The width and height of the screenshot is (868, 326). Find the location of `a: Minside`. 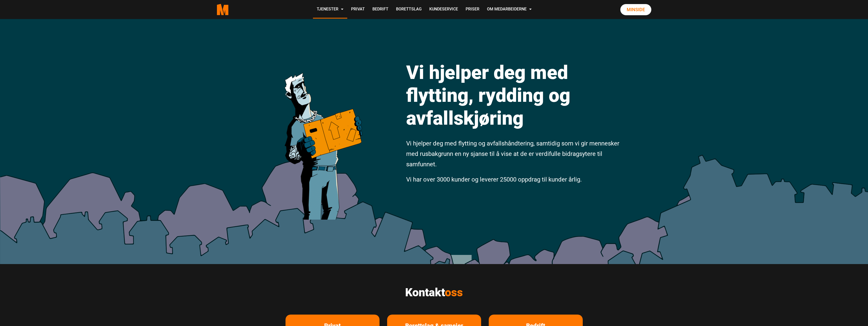

a: Minside is located at coordinates (636, 9).